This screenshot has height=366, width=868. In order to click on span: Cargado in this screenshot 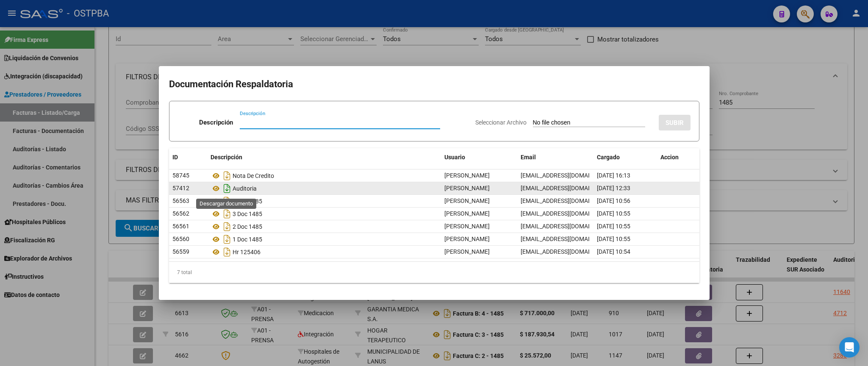, I will do `click(608, 157)`.